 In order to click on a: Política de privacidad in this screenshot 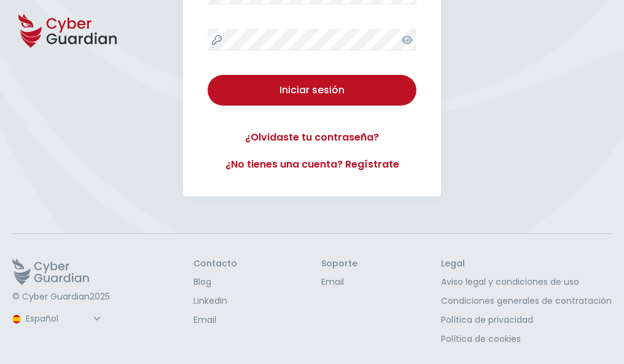, I will do `click(526, 320)`.